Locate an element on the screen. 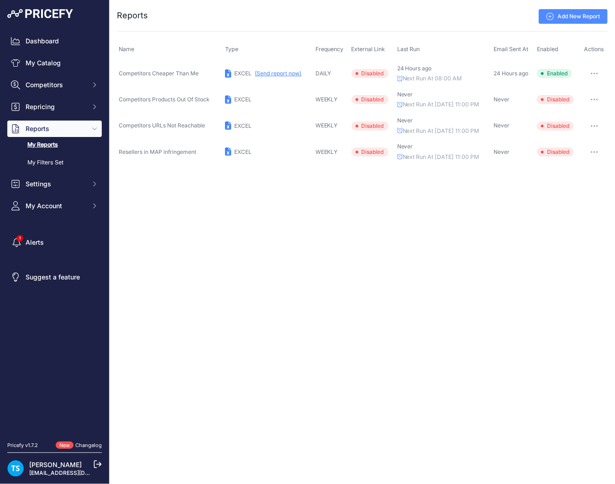 The image size is (615, 484). span: Reports is located at coordinates (55, 129).